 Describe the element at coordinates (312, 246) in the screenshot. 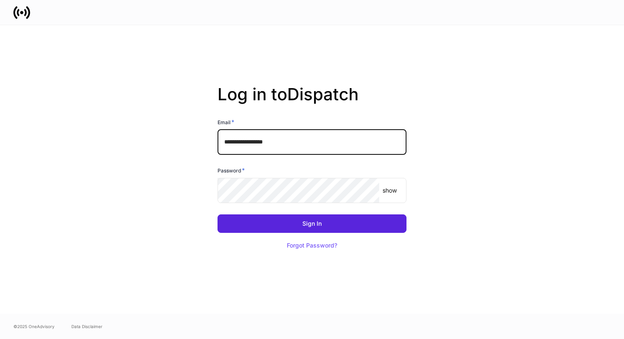

I see `button: Forgot Password?` at that location.